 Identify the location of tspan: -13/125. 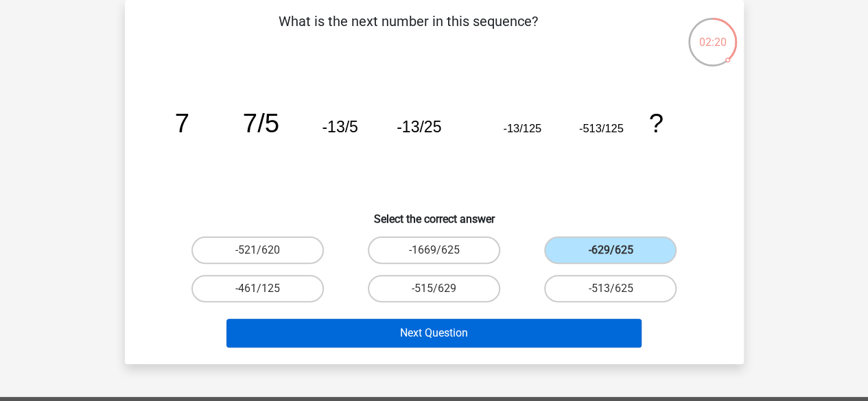
(522, 128).